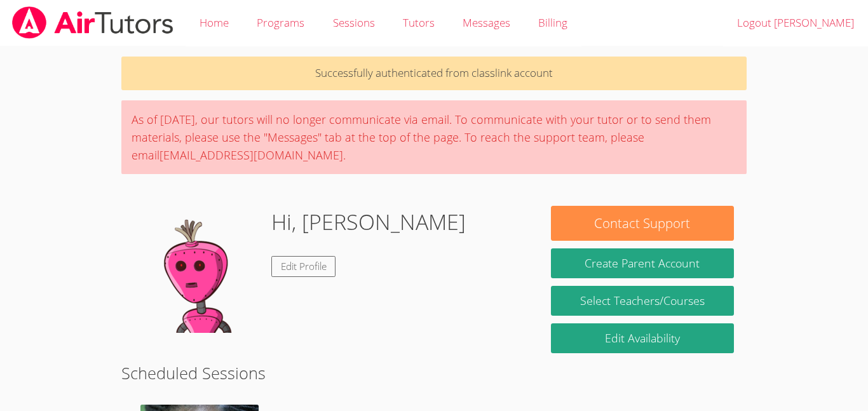 Image resolution: width=868 pixels, height=411 pixels. Describe the element at coordinates (304, 266) in the screenshot. I see `a: Edit Profile` at that location.